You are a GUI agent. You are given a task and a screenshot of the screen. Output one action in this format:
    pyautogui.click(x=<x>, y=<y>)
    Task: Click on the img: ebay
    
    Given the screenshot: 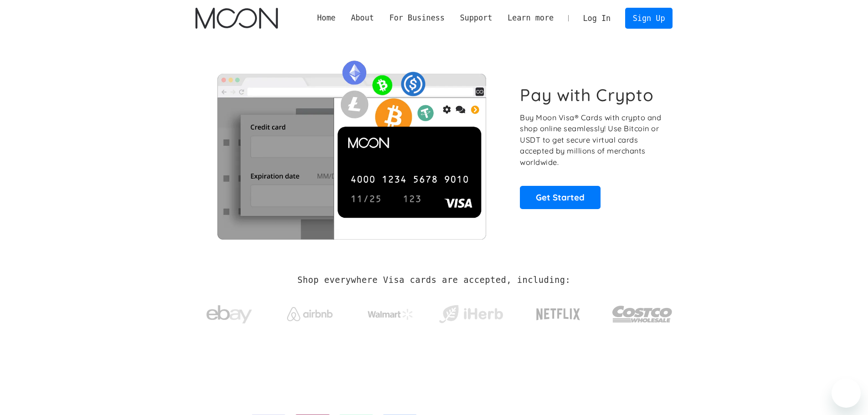 What is the action you would take?
    pyautogui.click(x=230, y=314)
    